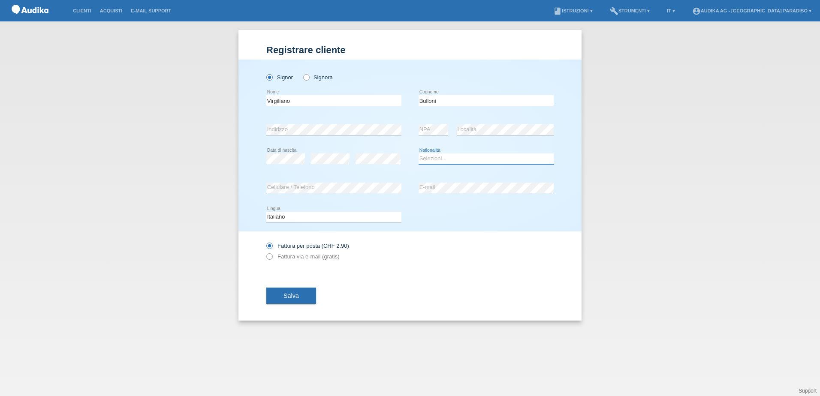 The height and width of the screenshot is (396, 820). What do you see at coordinates (318, 77) in the screenshot?
I see `label: Signora` at bounding box center [318, 77].